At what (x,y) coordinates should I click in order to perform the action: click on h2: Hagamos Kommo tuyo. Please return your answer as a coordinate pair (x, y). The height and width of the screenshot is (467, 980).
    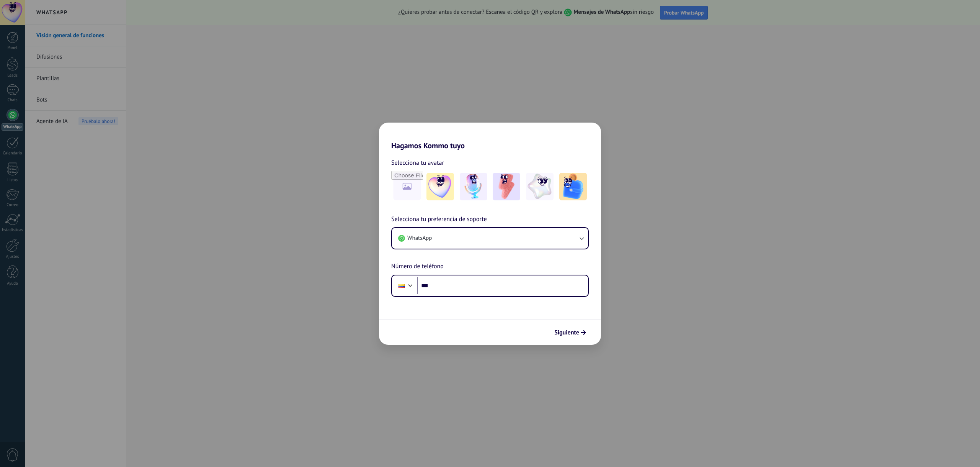
    Looking at the image, I should click on (490, 136).